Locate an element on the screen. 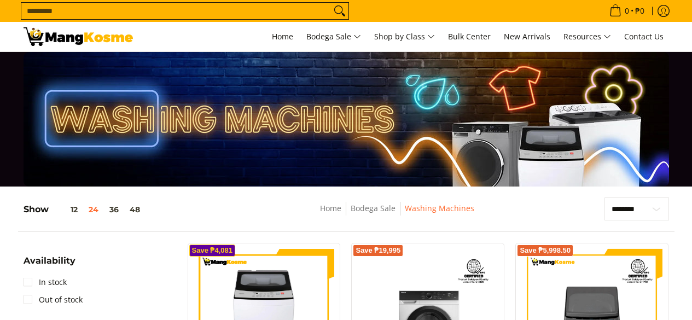 The height and width of the screenshot is (320, 692). a: Resources is located at coordinates (587, 37).